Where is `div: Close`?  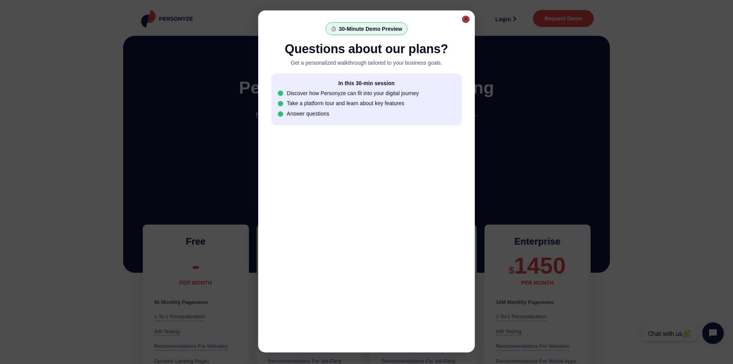
div: Close is located at coordinates (466, 19).